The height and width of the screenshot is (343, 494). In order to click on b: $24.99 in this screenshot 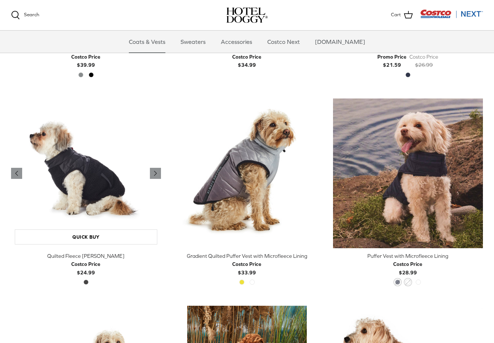, I will do `click(86, 268)`.